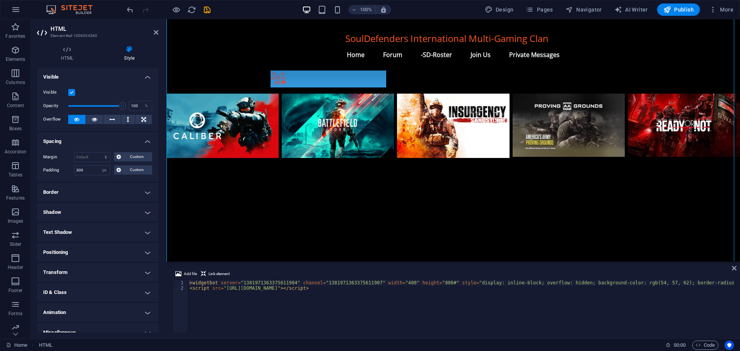  What do you see at coordinates (15, 267) in the screenshot?
I see `p: Header` at bounding box center [15, 267].